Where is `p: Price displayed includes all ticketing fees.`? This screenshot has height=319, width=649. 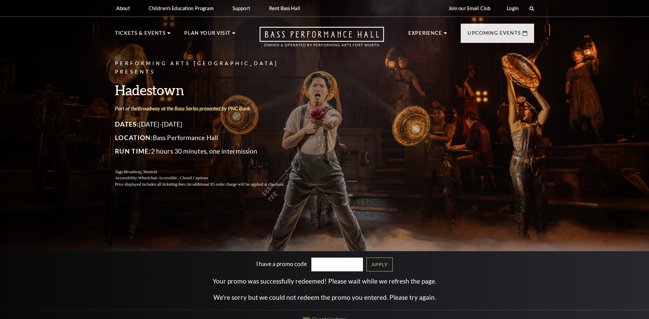
p: Price displayed includes all ticketing fees. is located at coordinates (208, 185).